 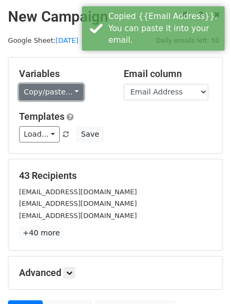 I want to click on a: +40 more, so click(x=41, y=233).